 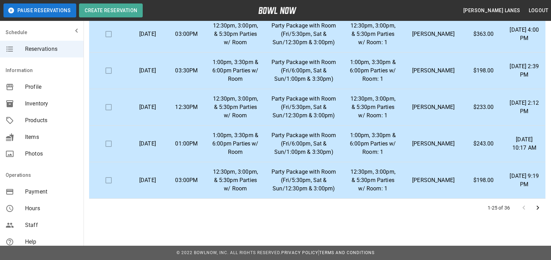 What do you see at coordinates (229, 253) in the screenshot?
I see `span: © 2022 BowlNow, Inc. All Rights Reserved.` at bounding box center [229, 253].